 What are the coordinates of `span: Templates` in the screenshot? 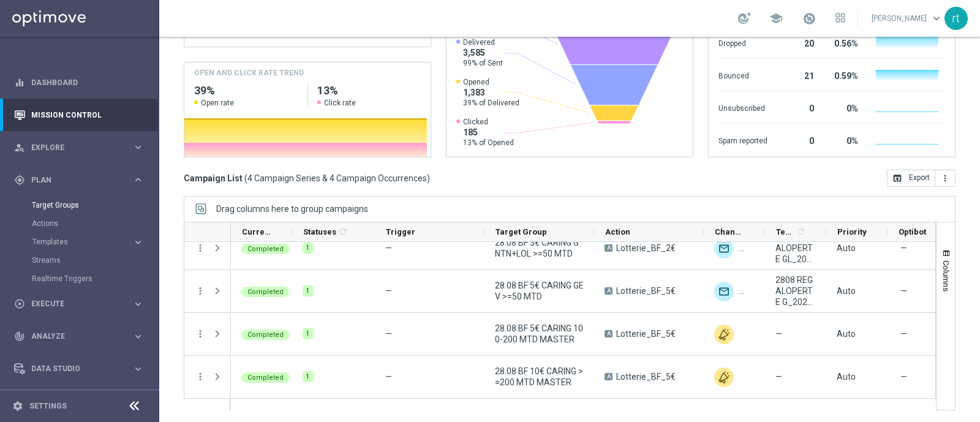 It's located at (785, 232).